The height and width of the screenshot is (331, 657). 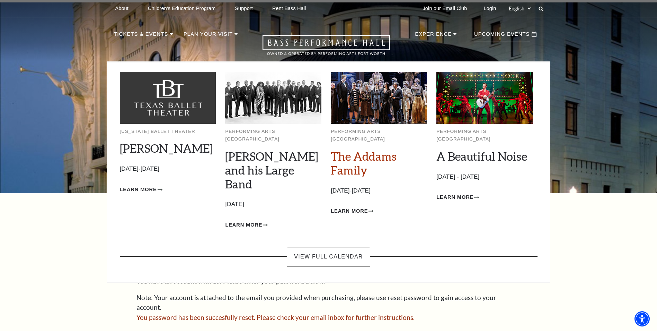 What do you see at coordinates (326, 48) in the screenshot?
I see `a: Open this option` at bounding box center [326, 48].